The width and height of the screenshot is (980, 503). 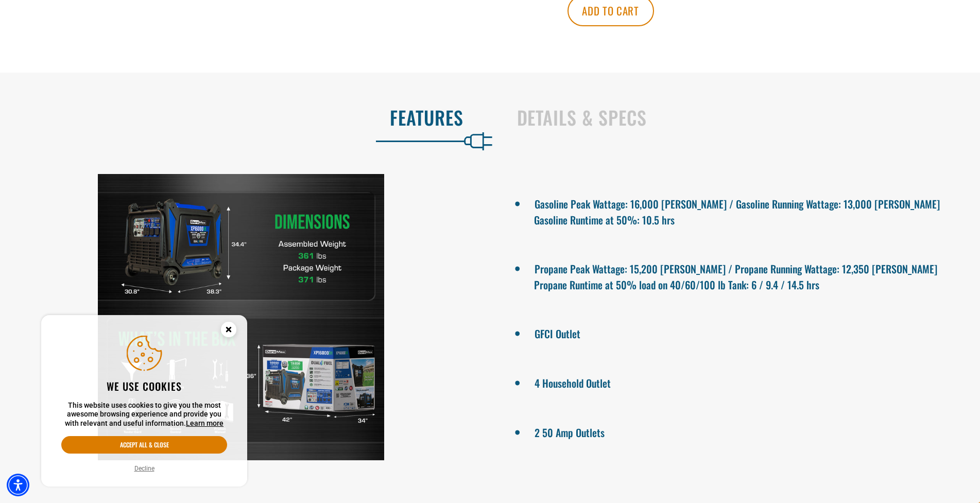 I want to click on button: Accept all & close, so click(x=144, y=444).